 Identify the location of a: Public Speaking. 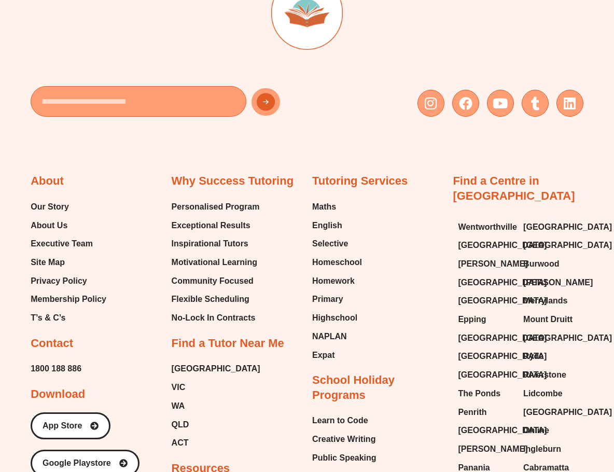
(344, 458).